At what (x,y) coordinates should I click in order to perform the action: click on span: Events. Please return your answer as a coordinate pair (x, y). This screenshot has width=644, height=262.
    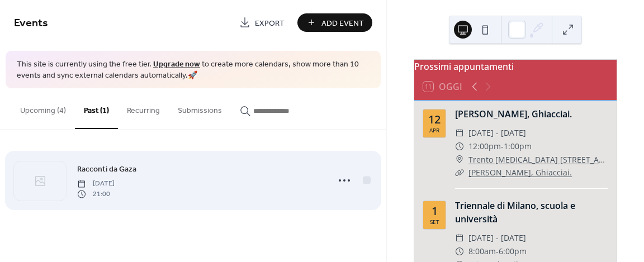
    Looking at the image, I should click on (31, 23).